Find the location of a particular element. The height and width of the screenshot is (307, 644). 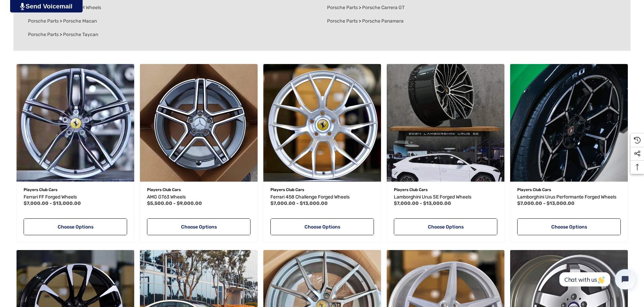

span: Lamborghini Urus Performante Forged Wheels is located at coordinates (567, 197).